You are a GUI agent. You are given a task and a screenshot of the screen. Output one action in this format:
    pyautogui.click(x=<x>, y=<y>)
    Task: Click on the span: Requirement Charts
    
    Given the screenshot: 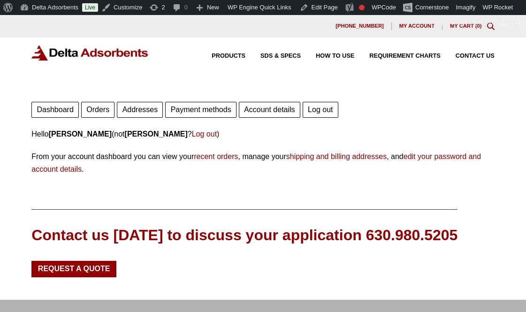 What is the action you would take?
    pyautogui.click(x=404, y=56)
    